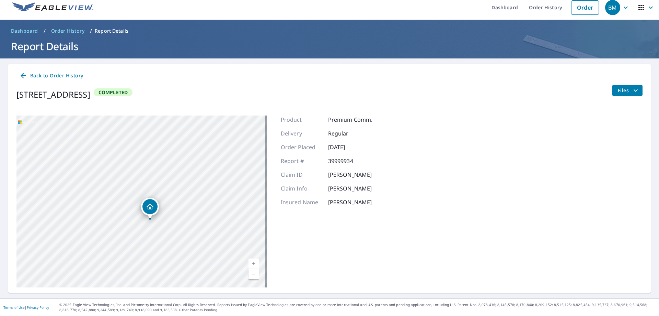  What do you see at coordinates (113, 92) in the screenshot?
I see `span: Completed` at bounding box center [113, 92].